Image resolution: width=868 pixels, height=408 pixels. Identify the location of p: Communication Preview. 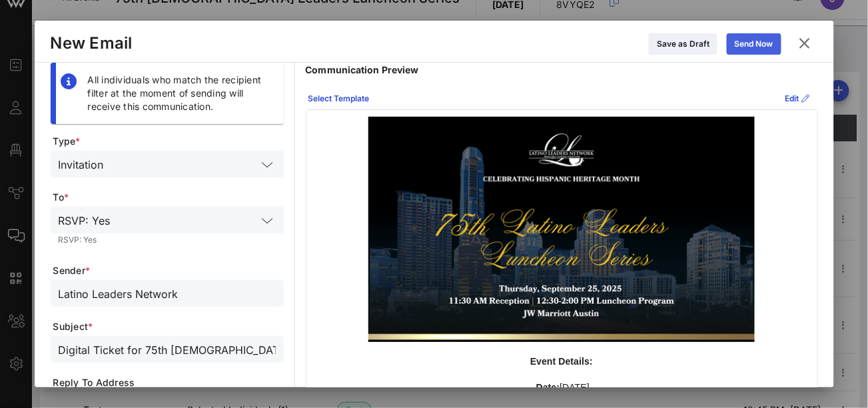
(562, 70).